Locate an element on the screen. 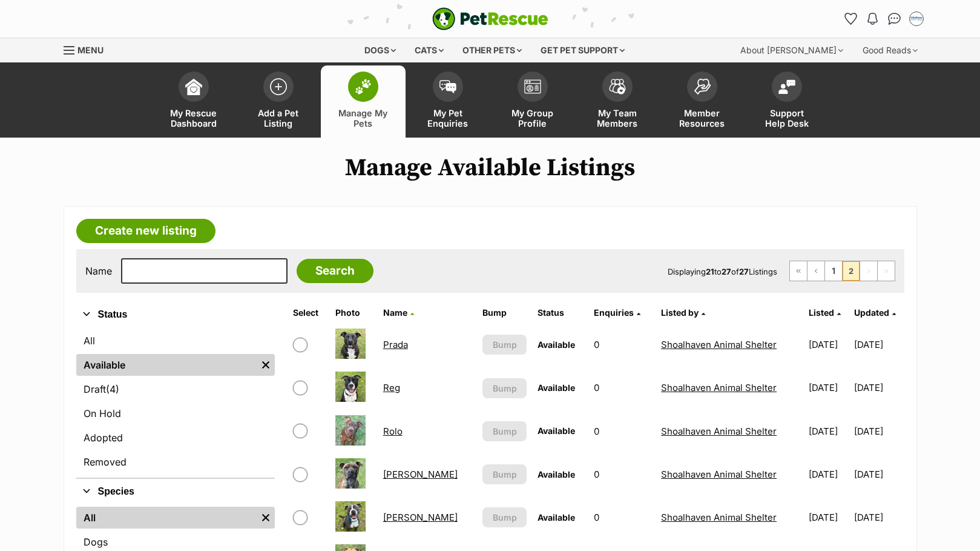 This screenshot has height=551, width=980. a: Prada is located at coordinates (395, 344).